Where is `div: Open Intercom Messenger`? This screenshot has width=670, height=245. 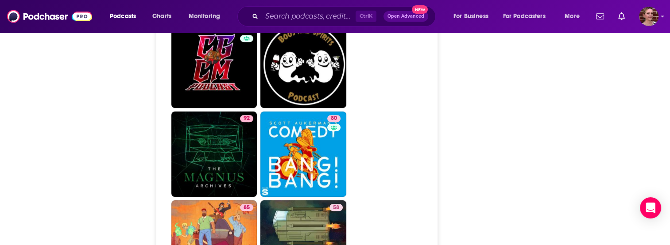
div: Open Intercom Messenger is located at coordinates (651, 208).